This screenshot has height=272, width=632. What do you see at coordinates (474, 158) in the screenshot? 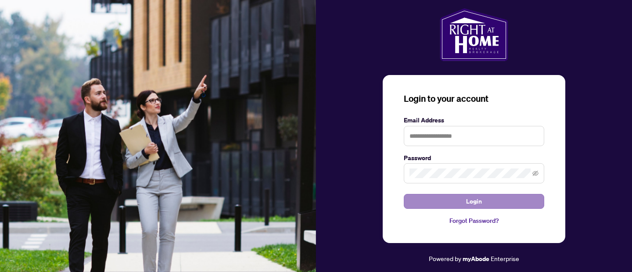
I see `label: Password` at bounding box center [474, 158].